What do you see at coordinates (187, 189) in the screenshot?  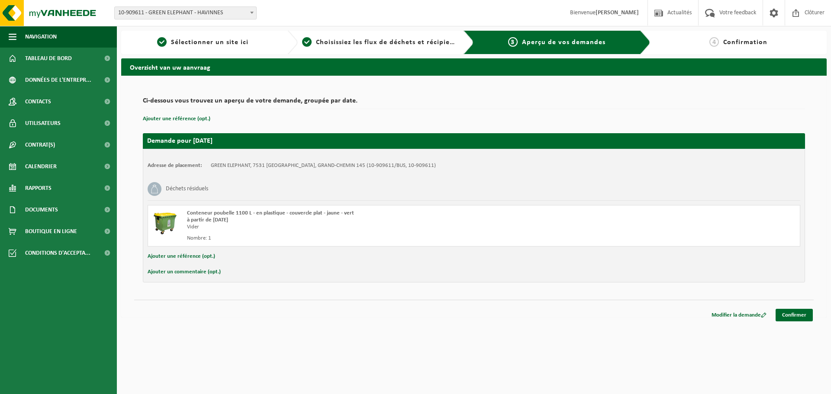 I see `h3: Déchets résiduels` at bounding box center [187, 189].